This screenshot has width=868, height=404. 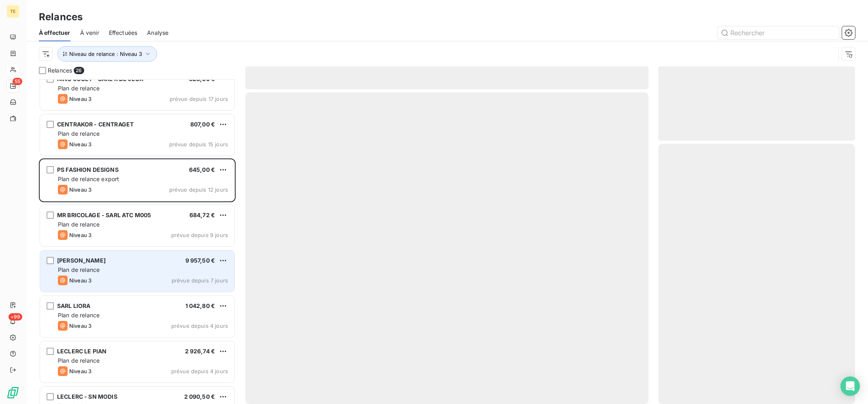 What do you see at coordinates (88, 170) in the screenshot?
I see `span: PS FASHION DESIGNS` at bounding box center [88, 170].